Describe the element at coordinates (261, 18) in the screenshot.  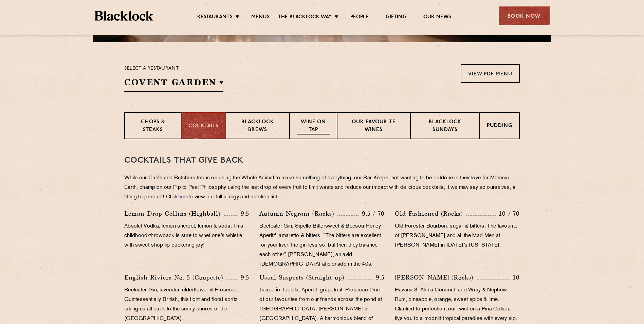
I see `a: Menus` at that location.